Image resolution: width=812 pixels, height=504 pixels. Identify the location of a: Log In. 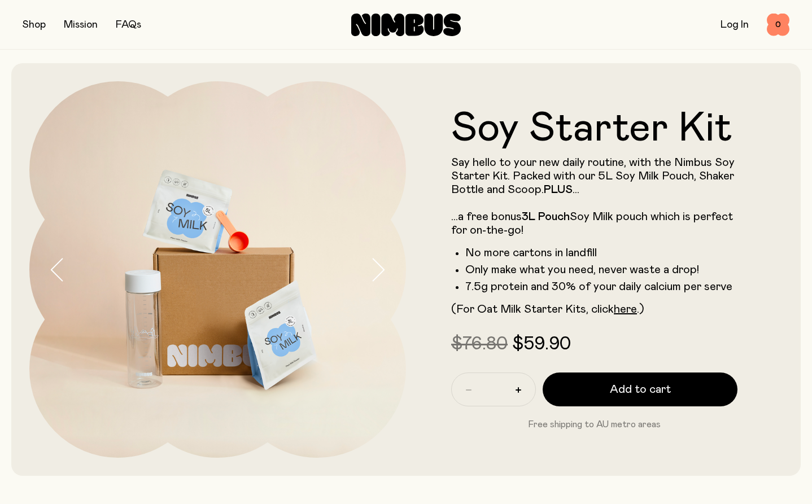
(734, 25).